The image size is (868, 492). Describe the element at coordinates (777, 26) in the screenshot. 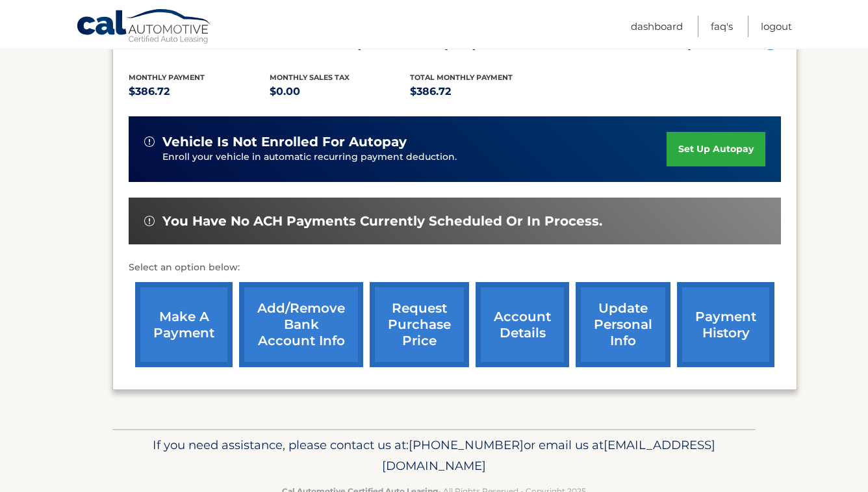

I see `a: Logout` at that location.